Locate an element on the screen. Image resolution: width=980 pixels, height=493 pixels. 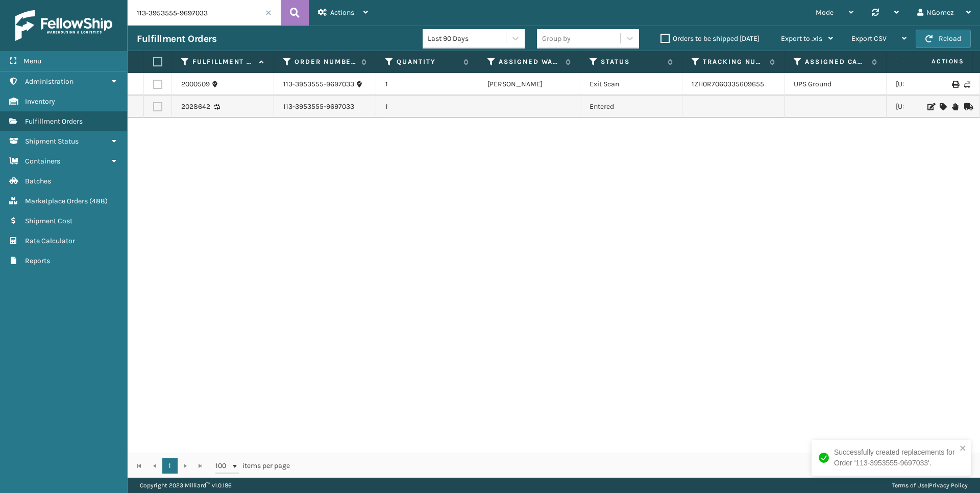
td: UPS Ground is located at coordinates (836, 84).